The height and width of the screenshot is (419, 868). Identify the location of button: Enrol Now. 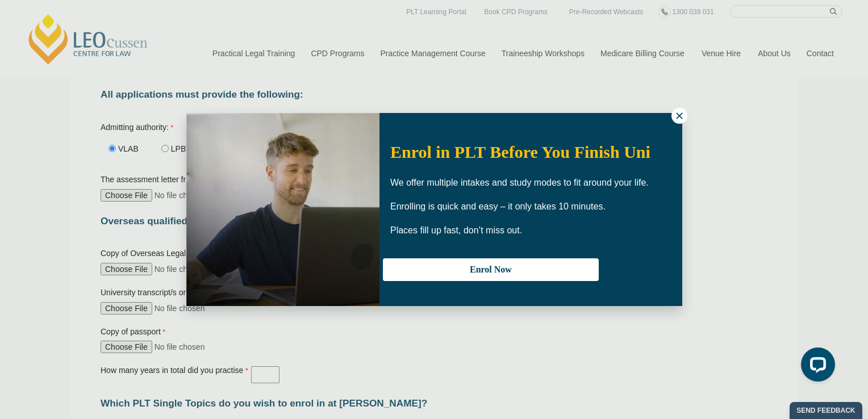
(491, 269).